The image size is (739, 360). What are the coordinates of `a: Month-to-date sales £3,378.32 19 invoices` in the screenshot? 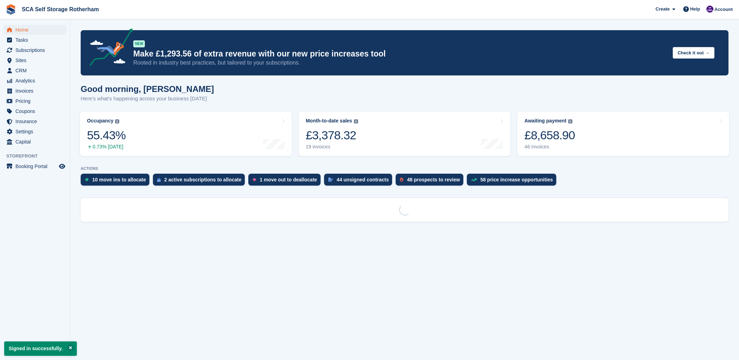 It's located at (405, 134).